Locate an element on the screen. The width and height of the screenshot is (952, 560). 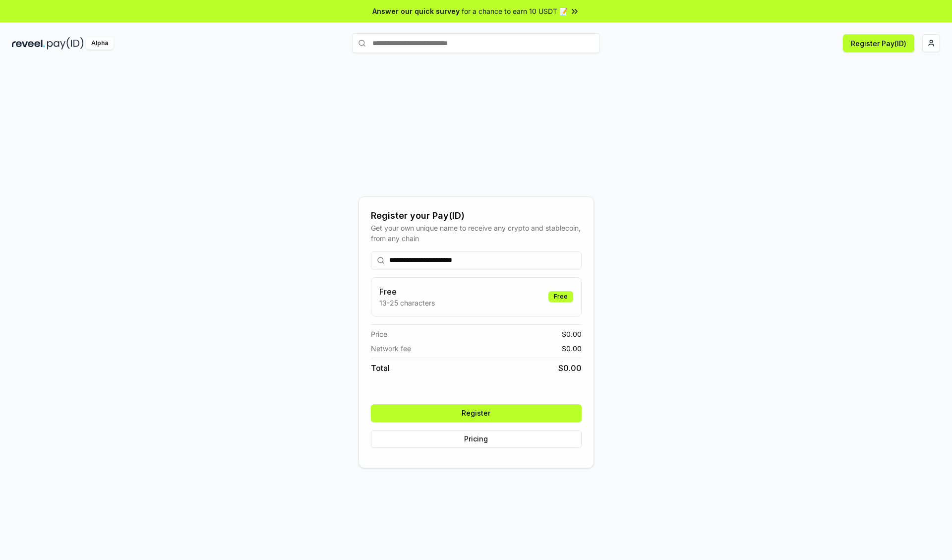
span: Answer our quick survey is located at coordinates (416, 11).